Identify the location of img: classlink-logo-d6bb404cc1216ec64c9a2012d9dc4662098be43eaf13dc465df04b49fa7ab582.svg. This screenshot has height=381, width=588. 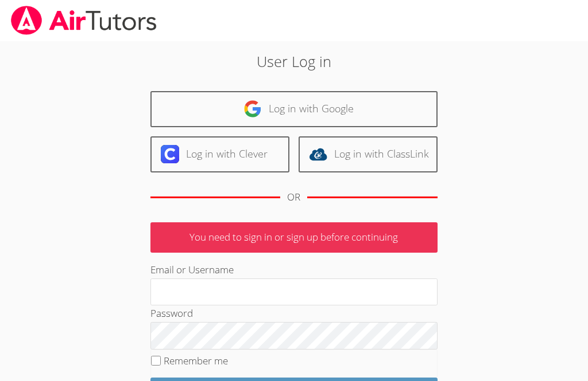
(317, 154).